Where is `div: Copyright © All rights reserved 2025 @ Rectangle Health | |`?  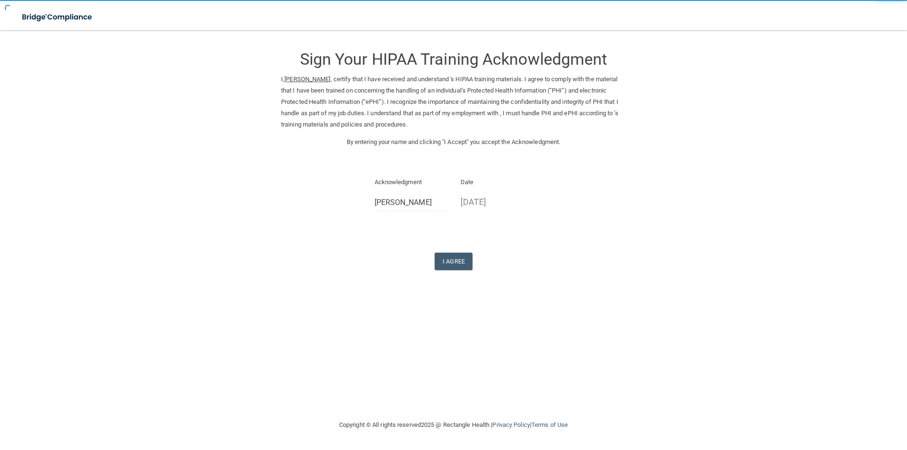
div: Copyright © All rights reserved 2025 @ Rectangle Health | | is located at coordinates (454, 425).